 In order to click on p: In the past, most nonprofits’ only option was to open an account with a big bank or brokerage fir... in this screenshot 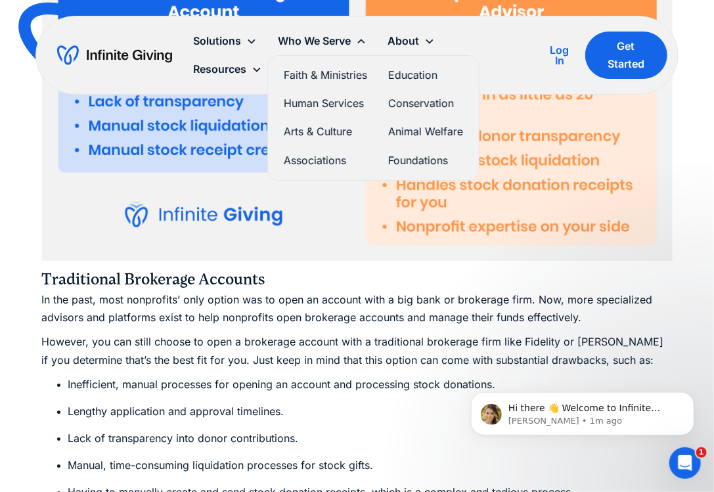, I will do `click(357, 309)`.